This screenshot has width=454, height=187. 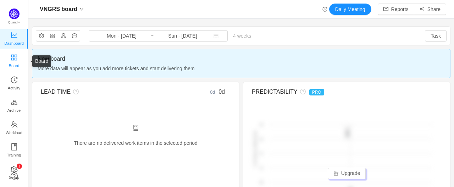 I want to click on a: icon: settingSetup, so click(x=14, y=173).